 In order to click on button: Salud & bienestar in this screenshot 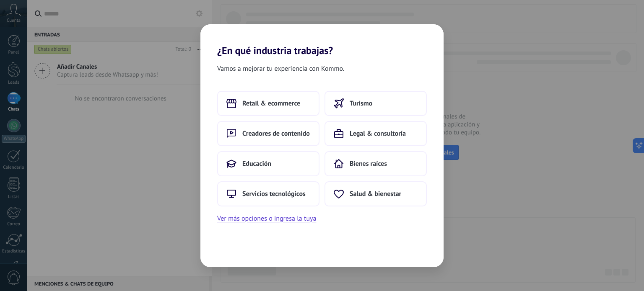, I will do `click(376, 194)`.